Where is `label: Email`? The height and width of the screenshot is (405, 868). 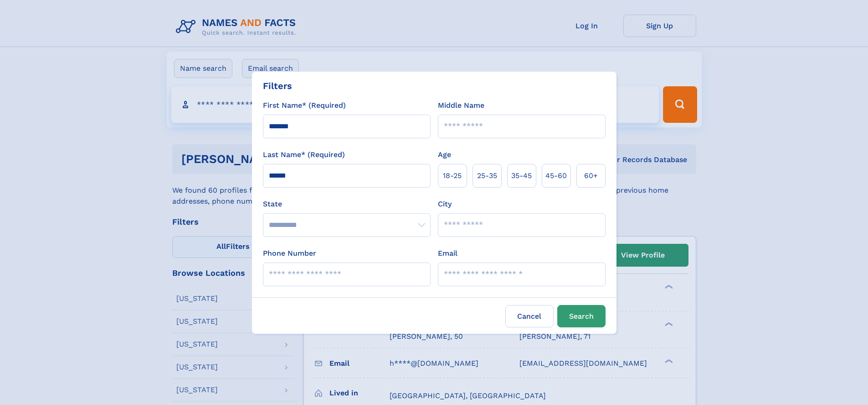 label: Email is located at coordinates (448, 253).